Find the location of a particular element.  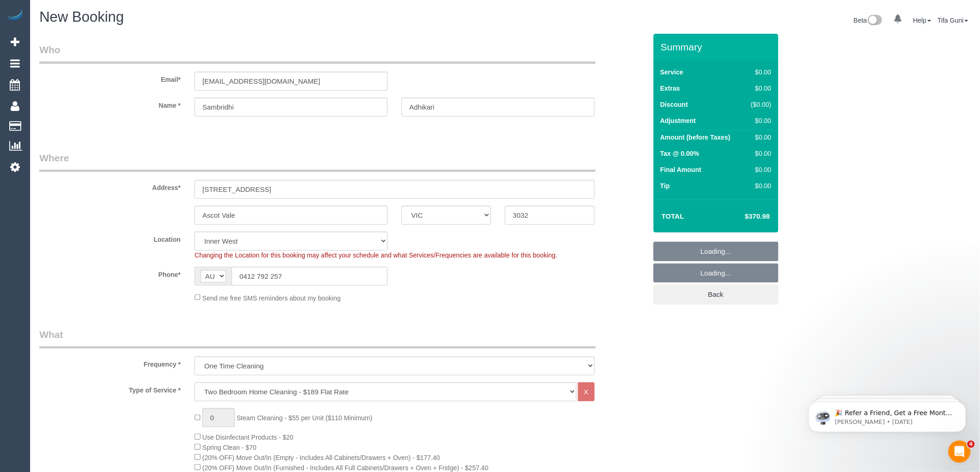

div: message notification from Ellie, 1w ago. 🎉 Refer a Friend, Get a Free Month! 🎉 Love Automaid? Sha... is located at coordinates (92, 35).